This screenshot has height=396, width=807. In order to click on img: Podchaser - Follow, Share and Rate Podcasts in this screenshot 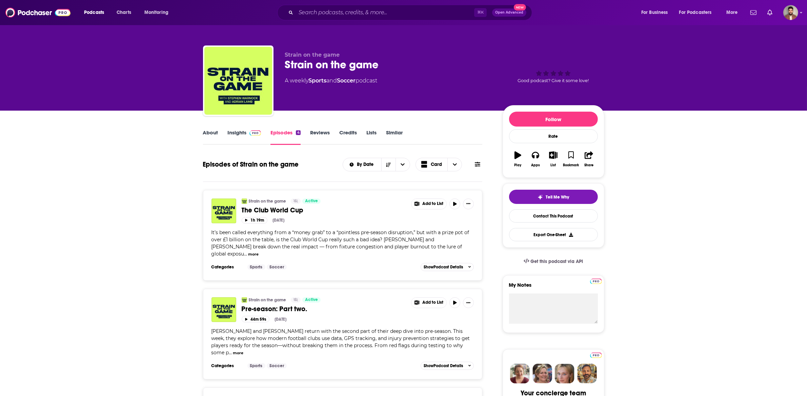, I will do `click(38, 13)`.